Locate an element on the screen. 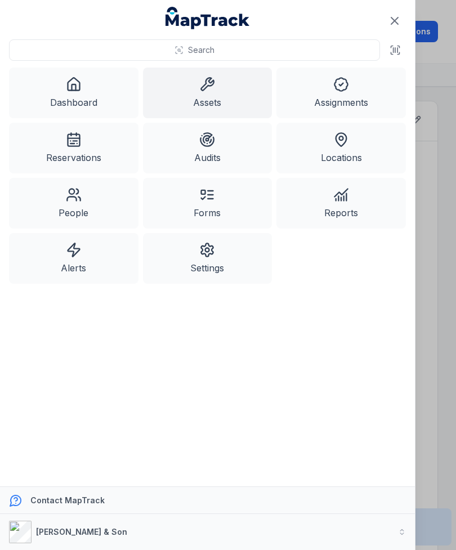  strong: Contact MapTrack is located at coordinates (68, 500).